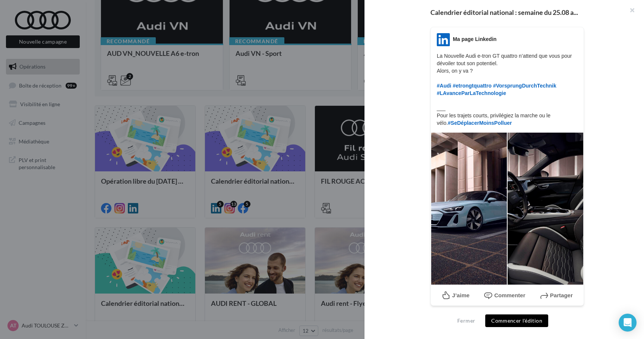 This screenshot has width=644, height=339. What do you see at coordinates (525, 86) in the screenshot?
I see `span: #VorsprungDurchTechnik` at bounding box center [525, 86].